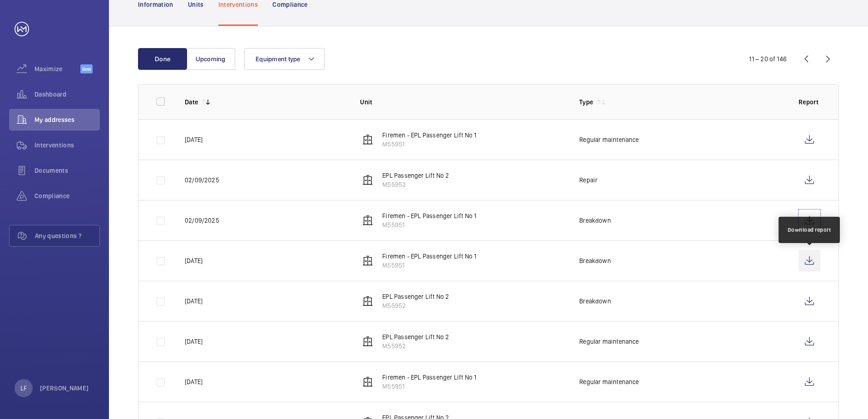 This screenshot has height=419, width=868. What do you see at coordinates (589, 180) in the screenshot?
I see `p: Repair` at bounding box center [589, 180].